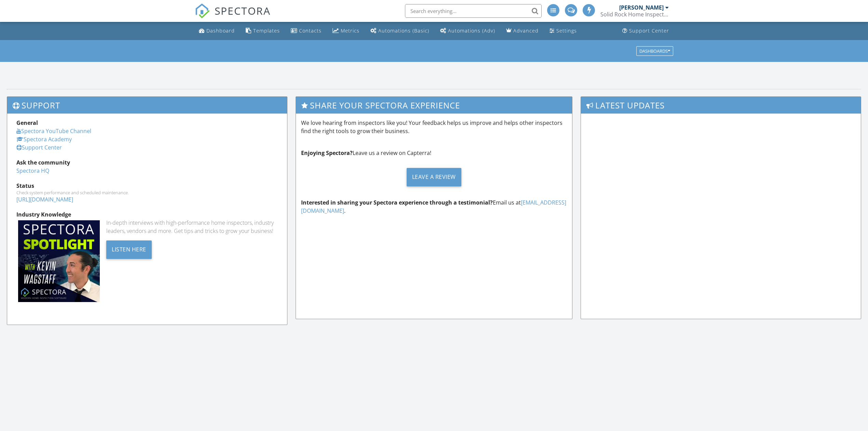  Describe the element at coordinates (326, 153) in the screenshot. I see `strong: Enjoying Spectora?` at that location.